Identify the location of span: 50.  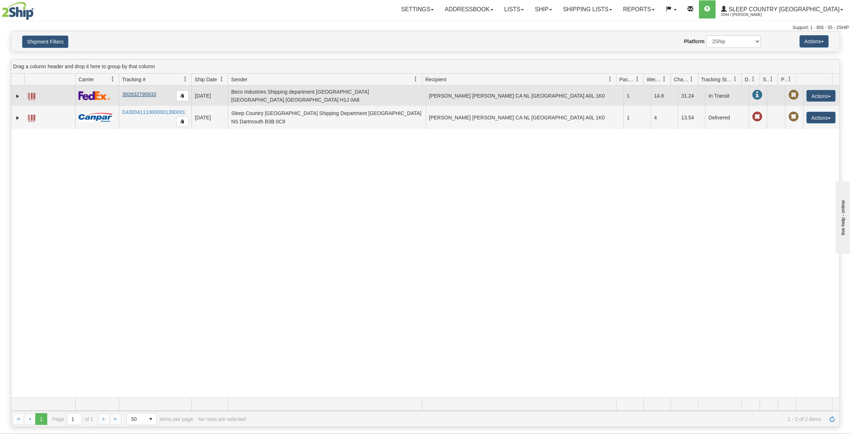
(136, 420).